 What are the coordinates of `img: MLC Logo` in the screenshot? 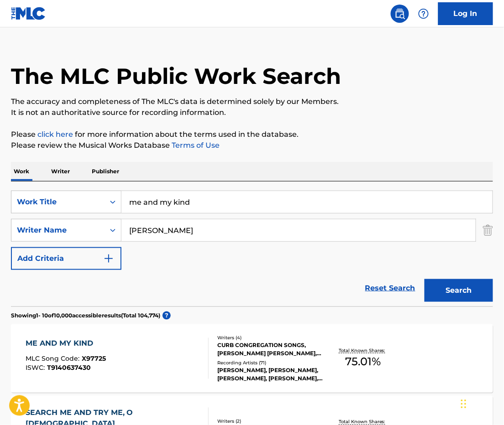 It's located at (28, 13).